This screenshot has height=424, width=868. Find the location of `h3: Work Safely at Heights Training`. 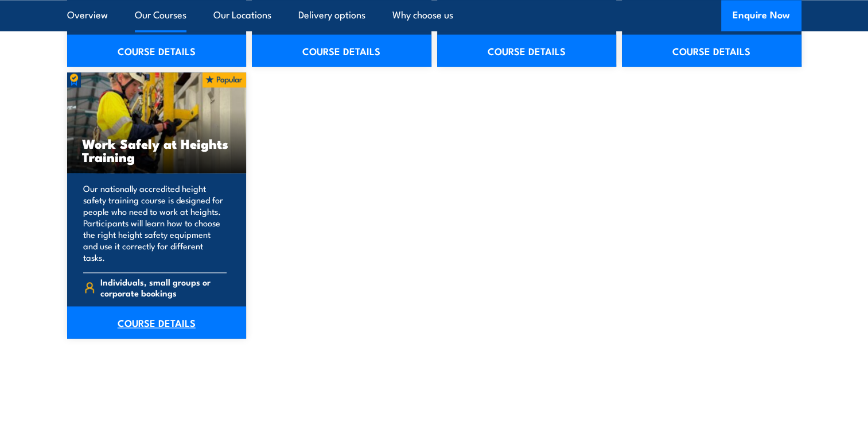

h3: Work Safely at Heights Training is located at coordinates (157, 150).